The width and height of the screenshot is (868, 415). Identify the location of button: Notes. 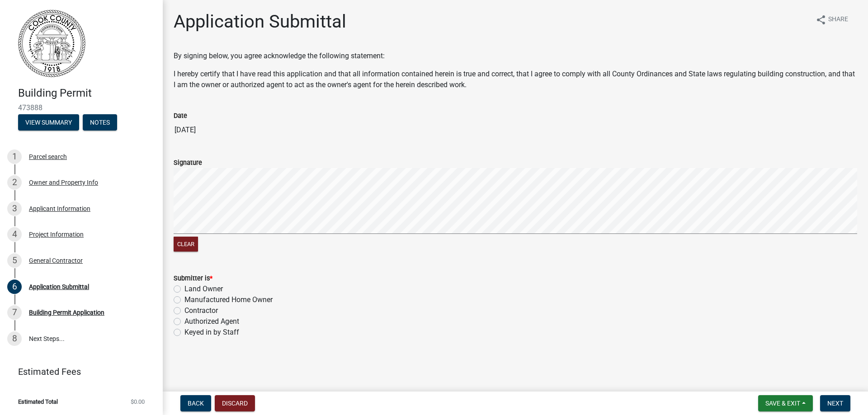
(100, 123).